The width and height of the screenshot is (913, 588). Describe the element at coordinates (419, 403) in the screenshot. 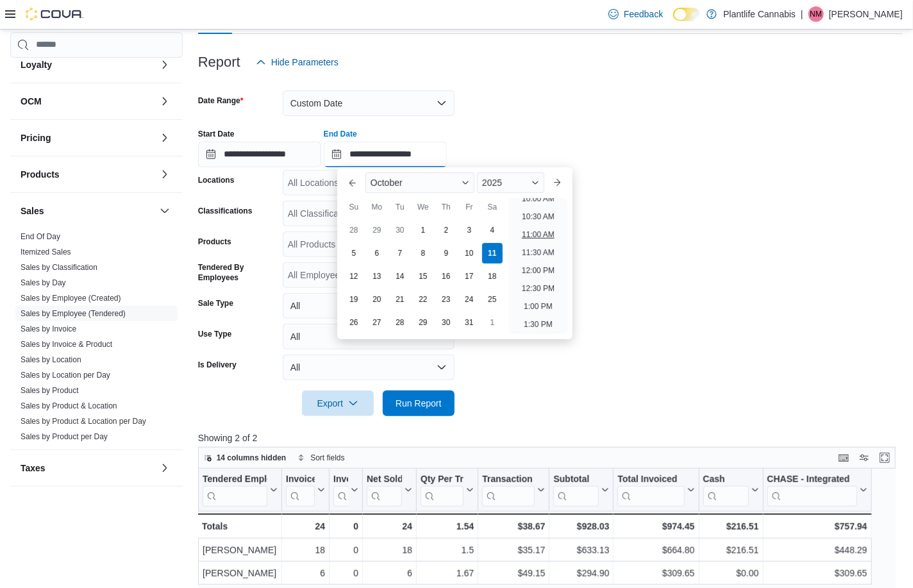

I see `span: Run Report` at that location.